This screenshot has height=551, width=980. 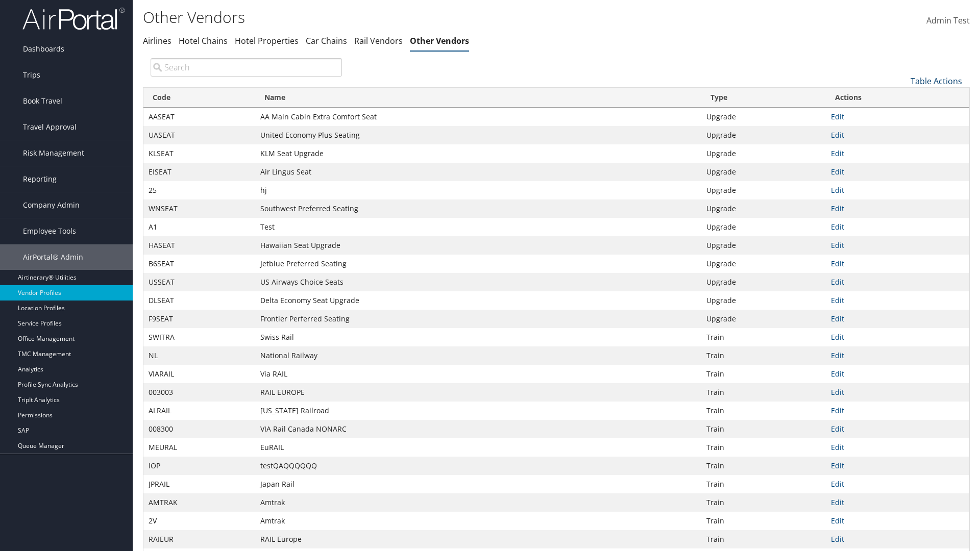 What do you see at coordinates (479, 447) in the screenshot?
I see `td: EuRAIL` at bounding box center [479, 447].